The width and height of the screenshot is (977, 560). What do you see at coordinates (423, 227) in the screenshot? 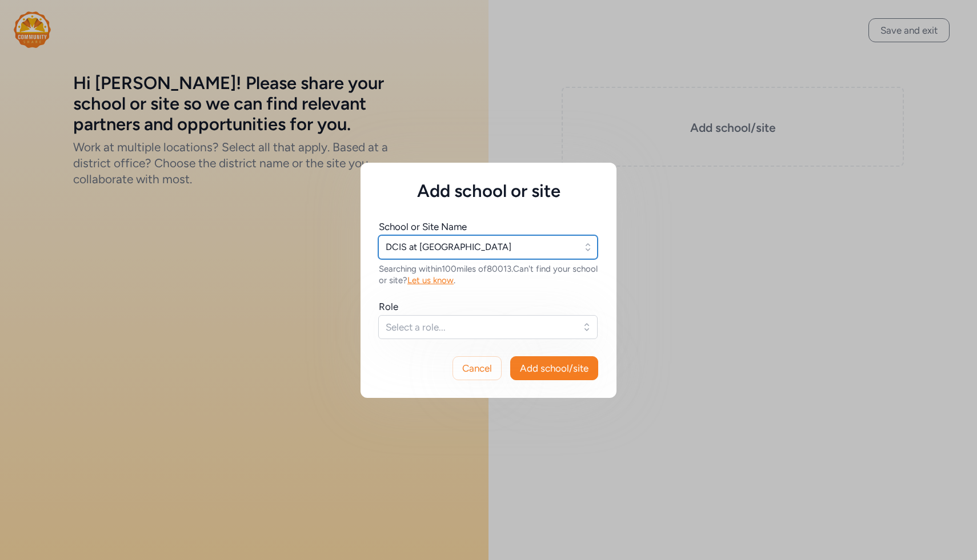
I see `div: School or Site Name` at bounding box center [423, 227].